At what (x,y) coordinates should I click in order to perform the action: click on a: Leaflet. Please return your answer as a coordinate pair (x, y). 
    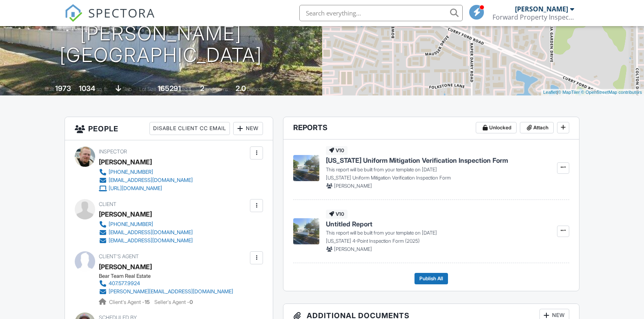
    Looking at the image, I should click on (550, 92).